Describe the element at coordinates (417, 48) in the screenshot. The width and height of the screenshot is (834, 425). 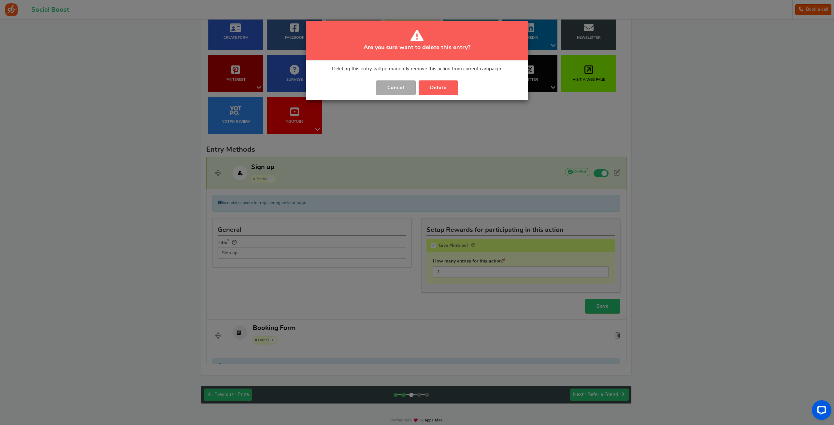
I see `h4: Are you sure want to delete this entry?` at that location.